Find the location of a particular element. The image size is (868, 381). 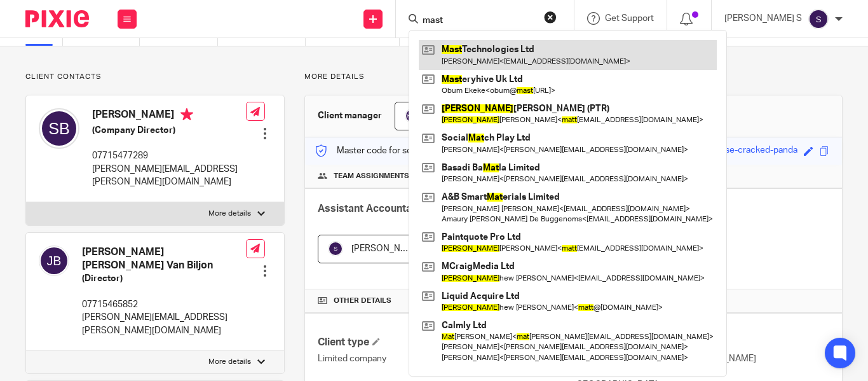

span: Get Support is located at coordinates (630, 19).